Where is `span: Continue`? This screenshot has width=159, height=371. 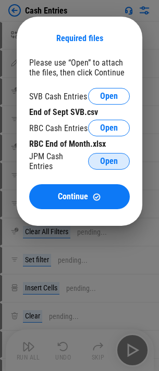
span: Continue is located at coordinates (73, 197).